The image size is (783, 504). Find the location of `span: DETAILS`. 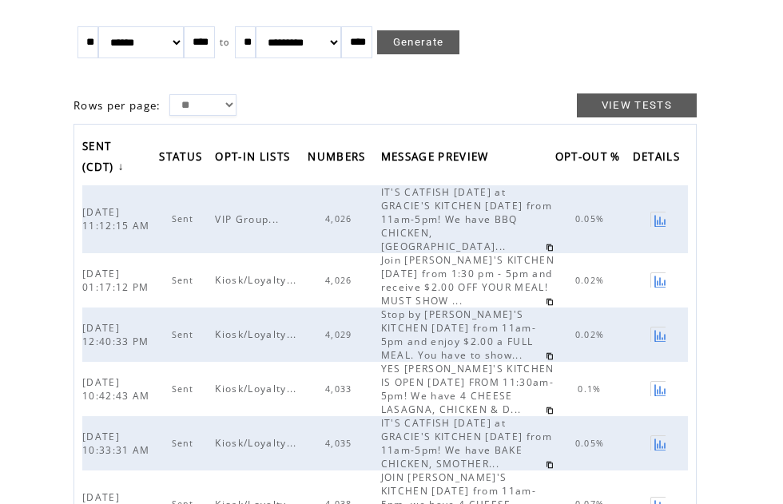

span: DETAILS is located at coordinates (658, 158).